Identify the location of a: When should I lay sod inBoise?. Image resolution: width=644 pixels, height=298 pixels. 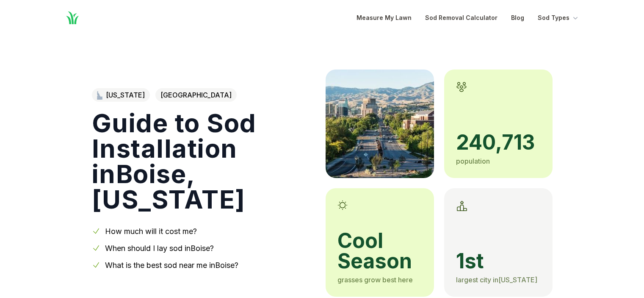
(159, 248).